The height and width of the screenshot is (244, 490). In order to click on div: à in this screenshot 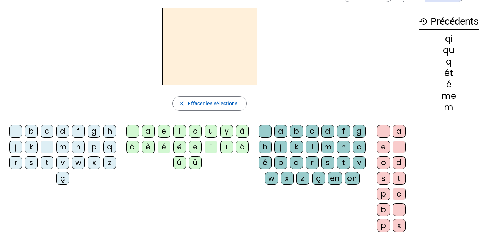, I will do `click(242, 131)`.